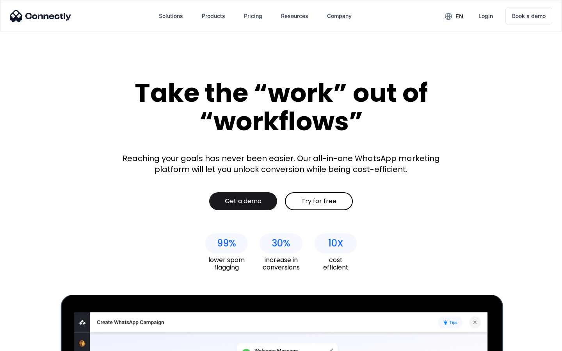  I want to click on ul: Language list, so click(31, 343).